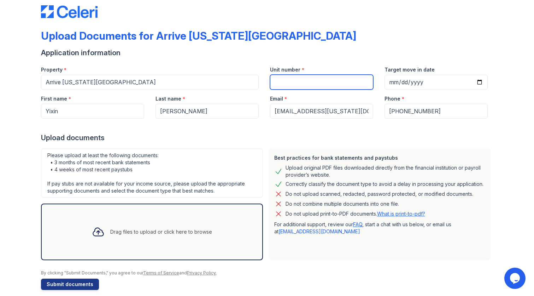 The height and width of the screenshot is (296, 534). I want to click on div: Application information, so click(267, 53).